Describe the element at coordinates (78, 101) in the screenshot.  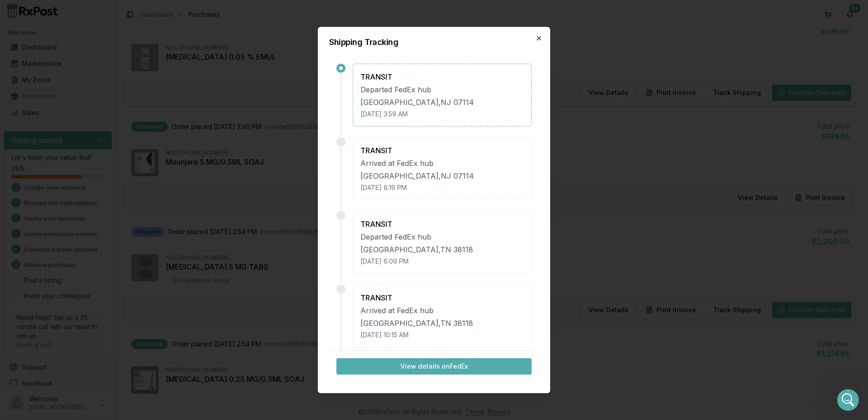
I see `div: We have cancelled the extra charge for the following invoice. We apologize for the inconvenience ...` at that location.